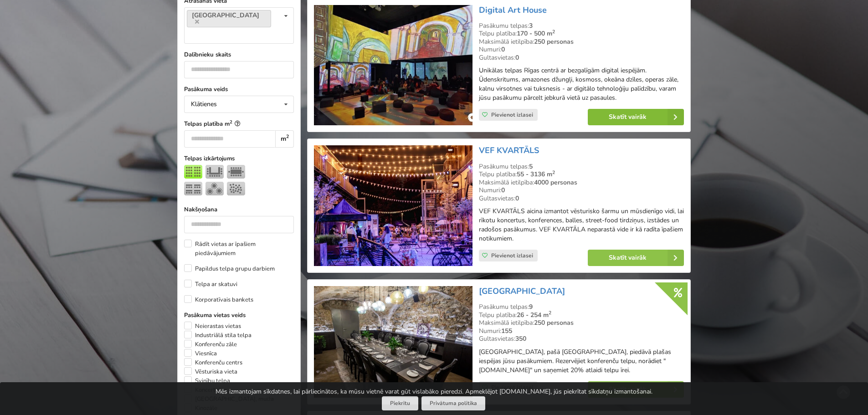 Image resolution: width=868 pixels, height=415 pixels. I want to click on label: Telpas platība m, so click(239, 124).